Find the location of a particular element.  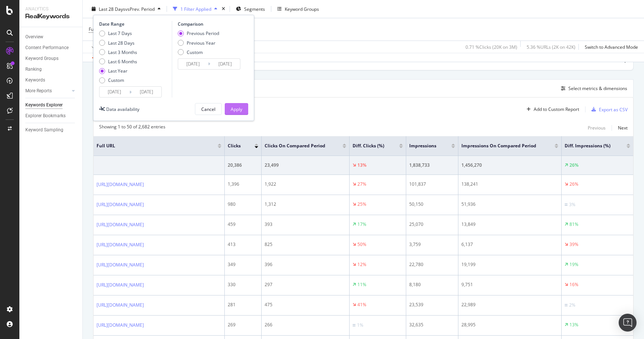

div: 13,849 is located at coordinates (510, 225).